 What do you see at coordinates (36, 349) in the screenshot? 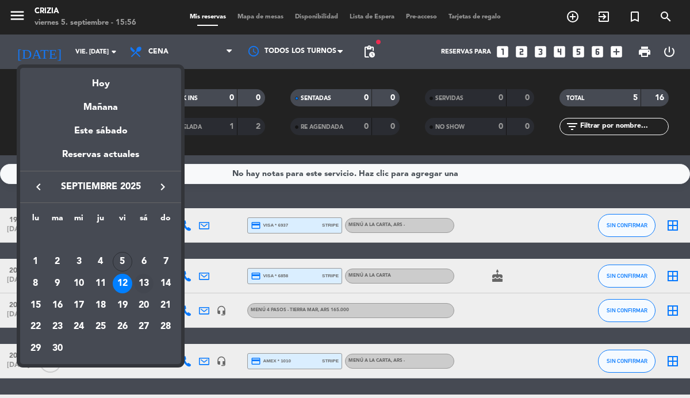
I see `td: 29 de septiembre de 2025` at bounding box center [36, 349].